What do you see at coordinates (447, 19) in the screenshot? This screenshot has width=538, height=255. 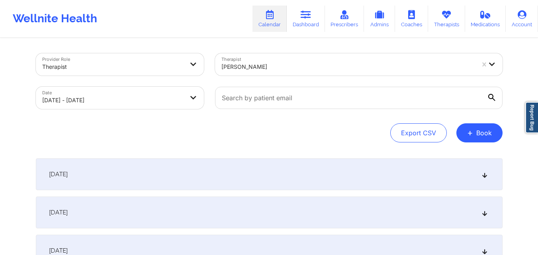 I see `a: Therapists` at bounding box center [447, 19].